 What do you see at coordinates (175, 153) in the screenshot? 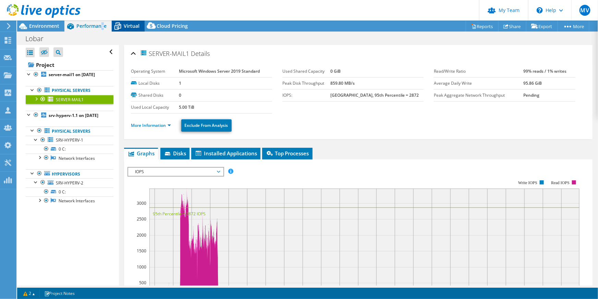
I see `span: Disks` at bounding box center [175, 153].